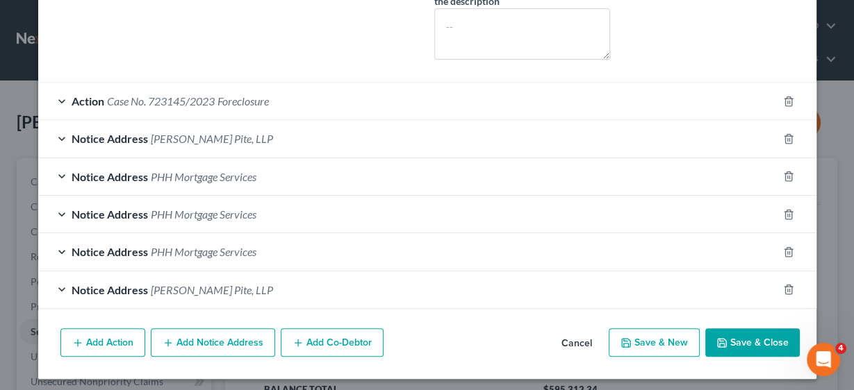 This screenshot has width=854, height=390. I want to click on span: Action, so click(88, 101).